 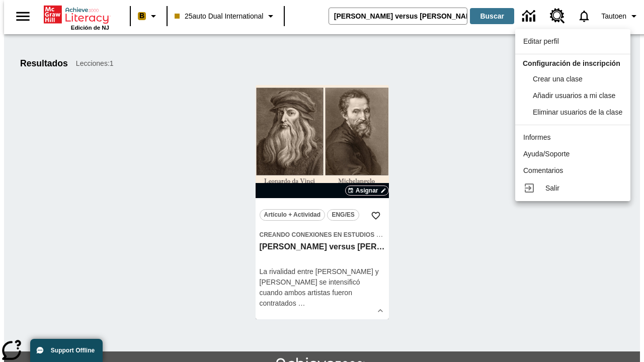 What do you see at coordinates (537, 137) in the screenshot?
I see `span: Informes` at bounding box center [537, 137].